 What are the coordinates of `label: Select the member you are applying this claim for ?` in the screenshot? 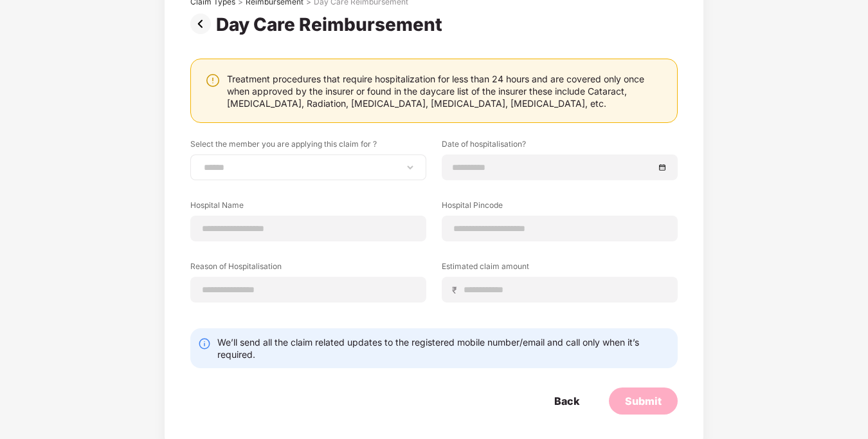 It's located at (308, 146).